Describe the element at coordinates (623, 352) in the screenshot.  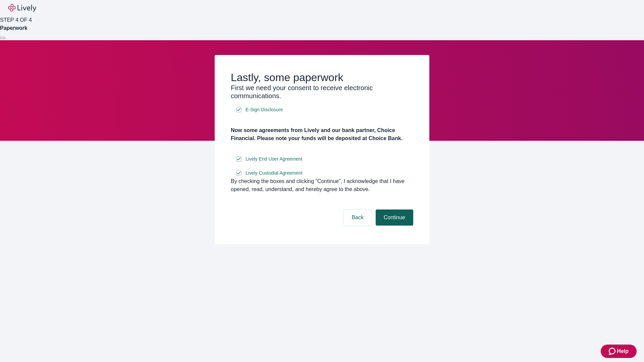
I see `span: Help` at that location.